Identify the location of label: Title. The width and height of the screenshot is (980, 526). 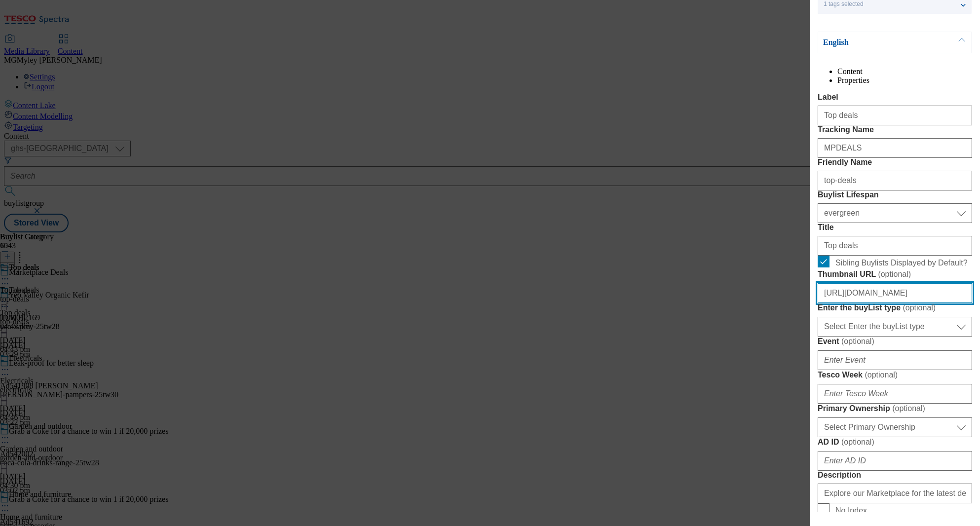
(894, 228).